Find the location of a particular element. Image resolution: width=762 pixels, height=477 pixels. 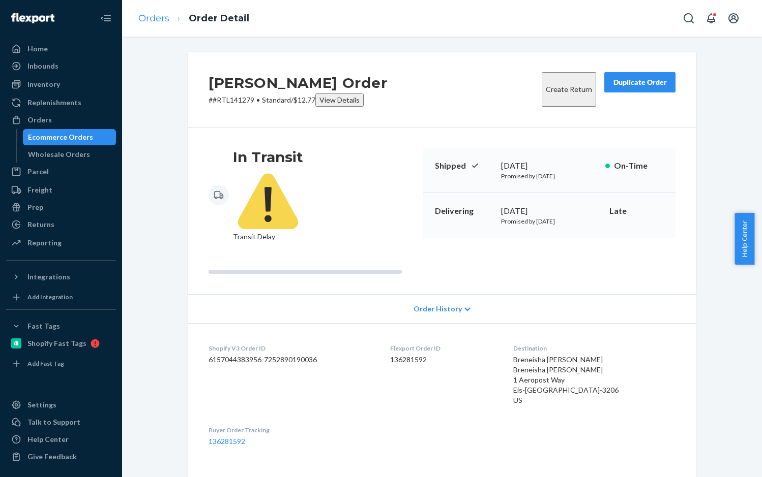

a: Prep is located at coordinates (61, 207).